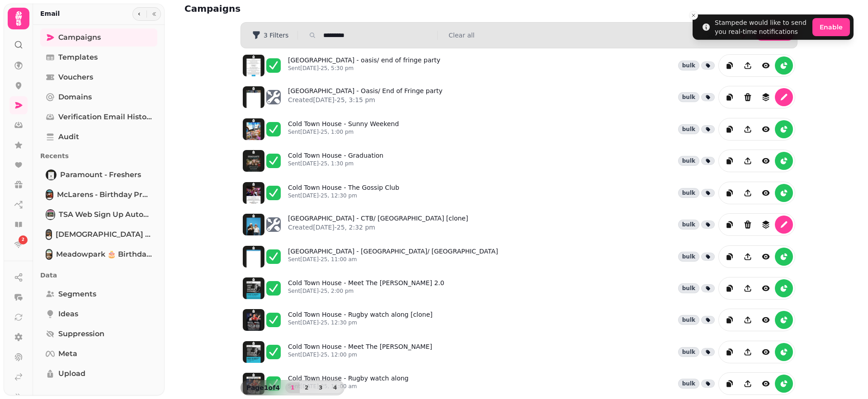 The height and width of the screenshot is (399, 868). What do you see at coordinates (314, 388) in the screenshot?
I see `nav: Pagination` at bounding box center [314, 388].